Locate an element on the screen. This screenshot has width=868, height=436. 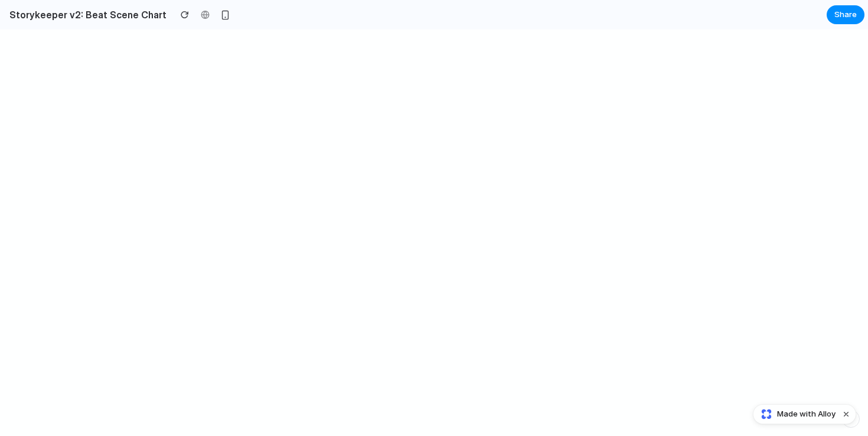
button: Dismiss watermark is located at coordinates (846, 414).